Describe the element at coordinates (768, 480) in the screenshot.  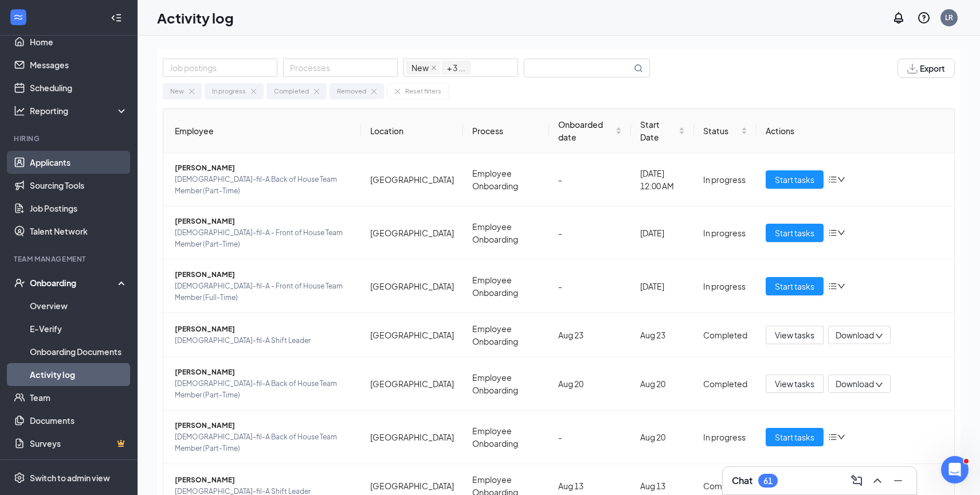
I see `div: 61` at that location.